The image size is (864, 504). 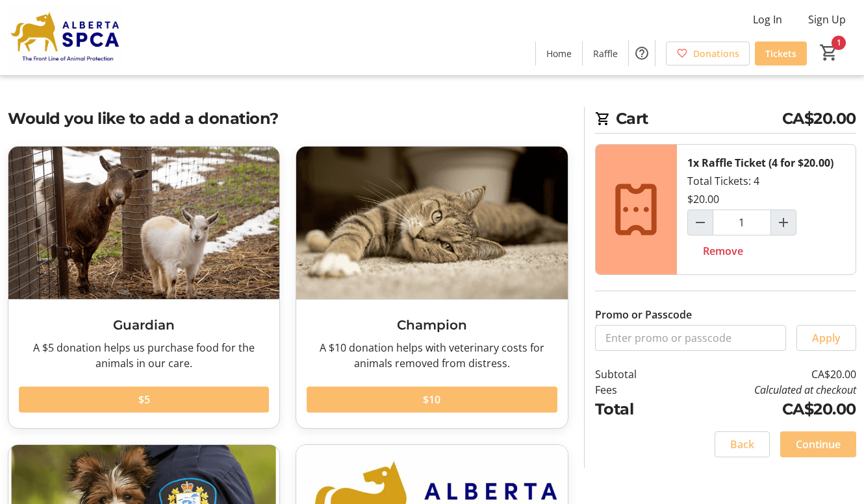 What do you see at coordinates (767, 19) in the screenshot?
I see `button: Log In` at bounding box center [767, 19].